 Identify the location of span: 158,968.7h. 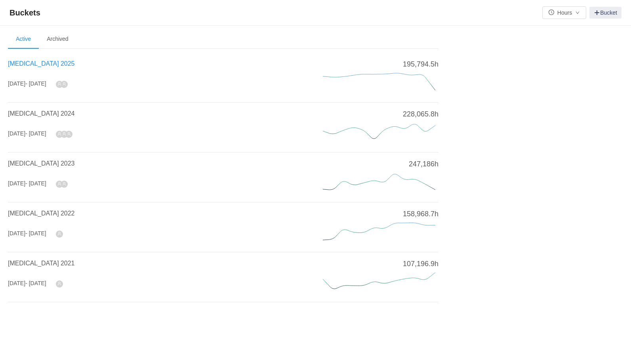
(421, 214).